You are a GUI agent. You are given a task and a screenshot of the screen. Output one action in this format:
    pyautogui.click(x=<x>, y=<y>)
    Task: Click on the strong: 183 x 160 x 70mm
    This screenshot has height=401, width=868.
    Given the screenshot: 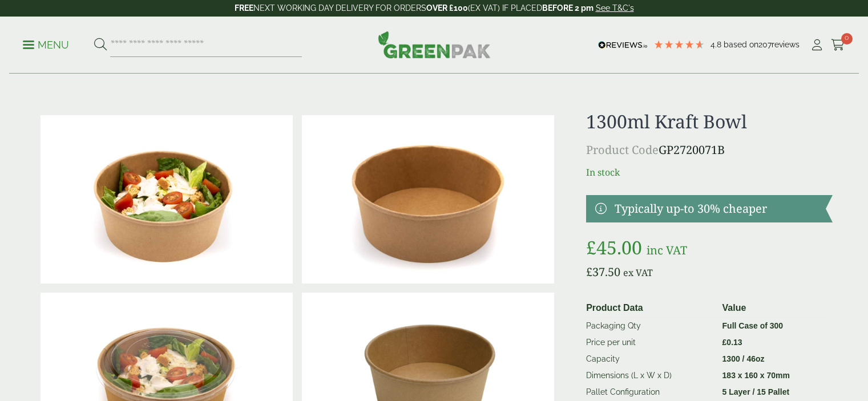 What is the action you would take?
    pyautogui.click(x=756, y=376)
    